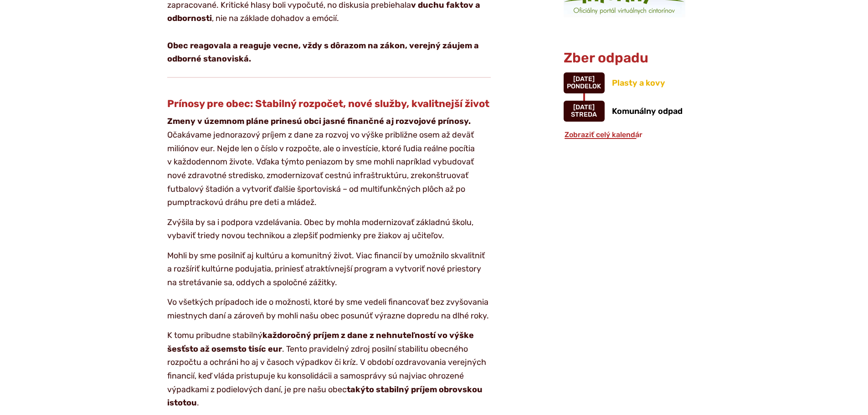 This screenshot has width=868, height=415. What do you see at coordinates (319, 121) in the screenshot?
I see `strong: Zmeny v územnom pláne prinesú obci jasné finančné aj rozvojové prínosy.` at bounding box center [319, 121].